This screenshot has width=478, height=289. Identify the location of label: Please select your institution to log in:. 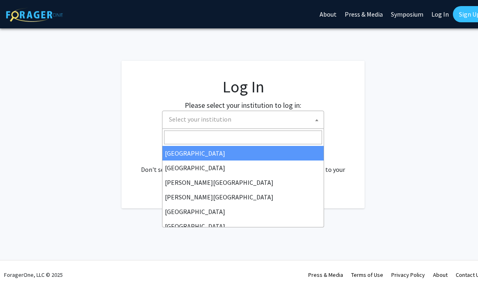
(243, 105).